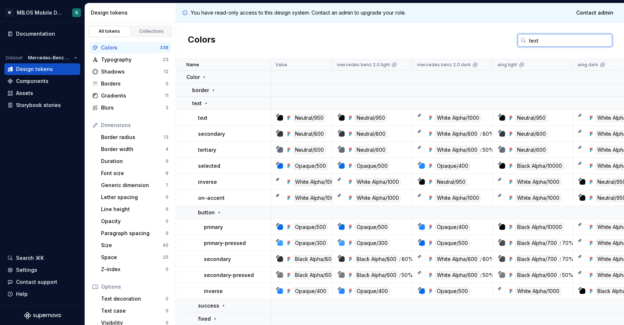 This screenshot has width=624, height=325. What do you see at coordinates (594, 13) in the screenshot?
I see `span: Contact admin` at bounding box center [594, 13].